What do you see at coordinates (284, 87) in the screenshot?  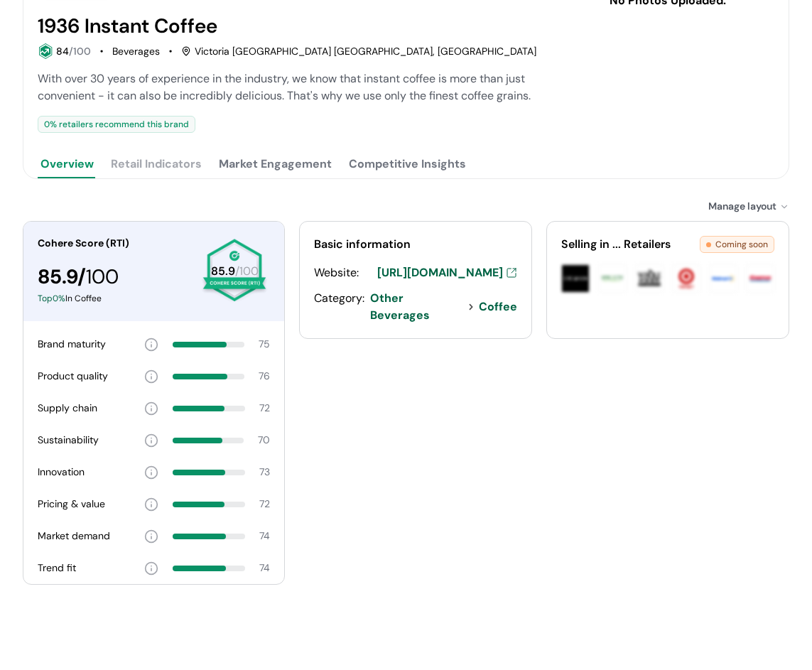 I see `span: With over 30 years of experience in the industry, we know that instant coffee is more than just c...` at bounding box center [284, 87].